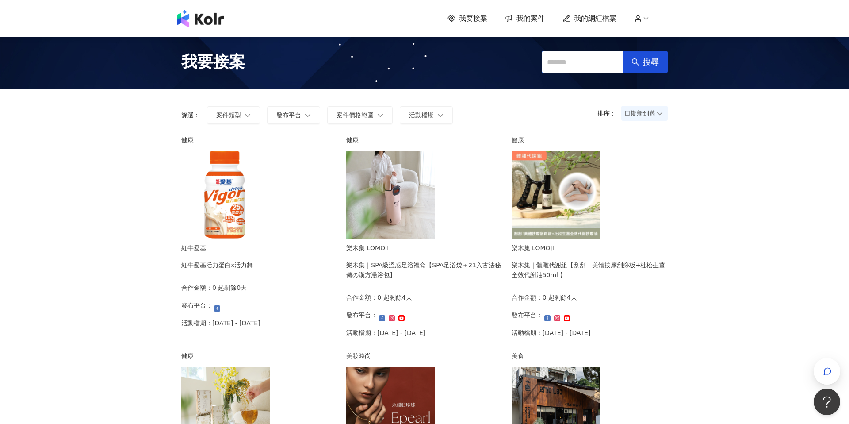 This screenshot has width=849, height=424. I want to click on div: 紅牛愛基活力蛋白x活力舞, so click(217, 265).